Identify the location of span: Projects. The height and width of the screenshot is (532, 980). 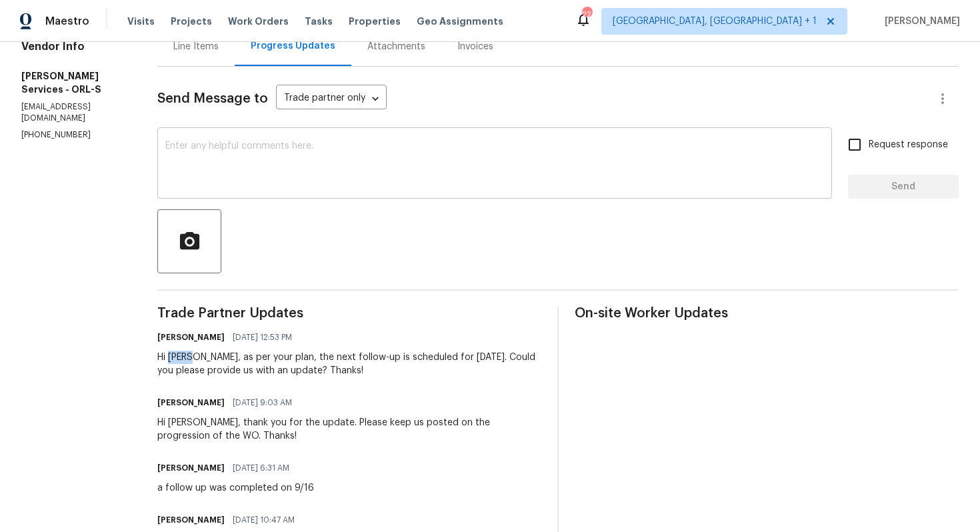
(191, 22).